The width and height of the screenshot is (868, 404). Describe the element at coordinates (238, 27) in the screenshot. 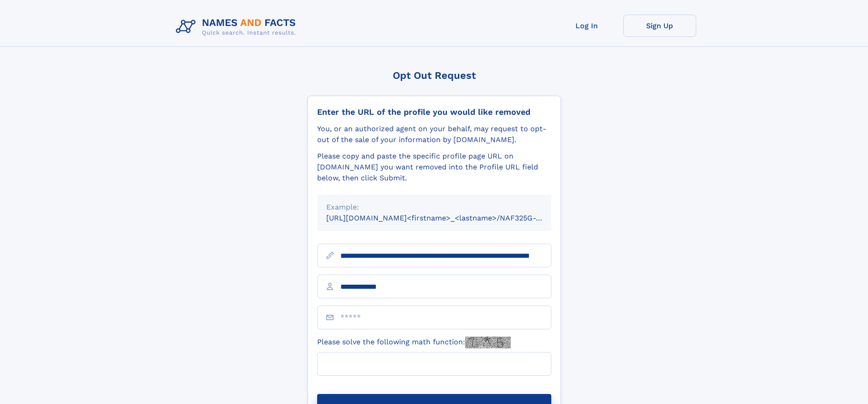

I see `img: Logo Names and Facts` at that location.